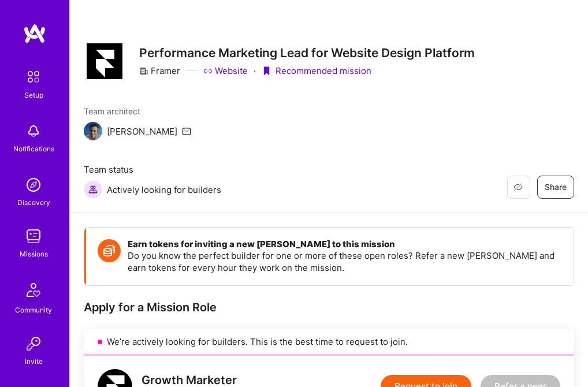  Describe the element at coordinates (34, 344) in the screenshot. I see `img: Invite` at that location.